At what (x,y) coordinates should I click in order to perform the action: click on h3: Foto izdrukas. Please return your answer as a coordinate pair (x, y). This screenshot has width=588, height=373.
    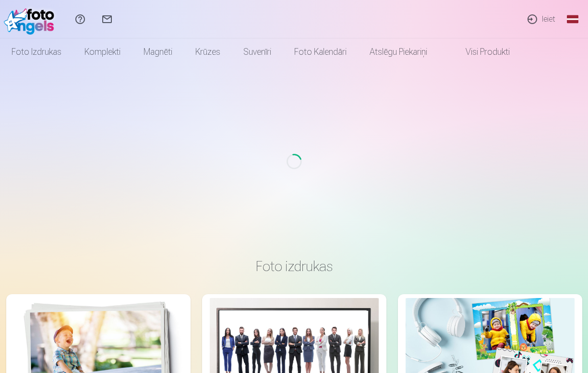
    Looking at the image, I should click on (294, 266).